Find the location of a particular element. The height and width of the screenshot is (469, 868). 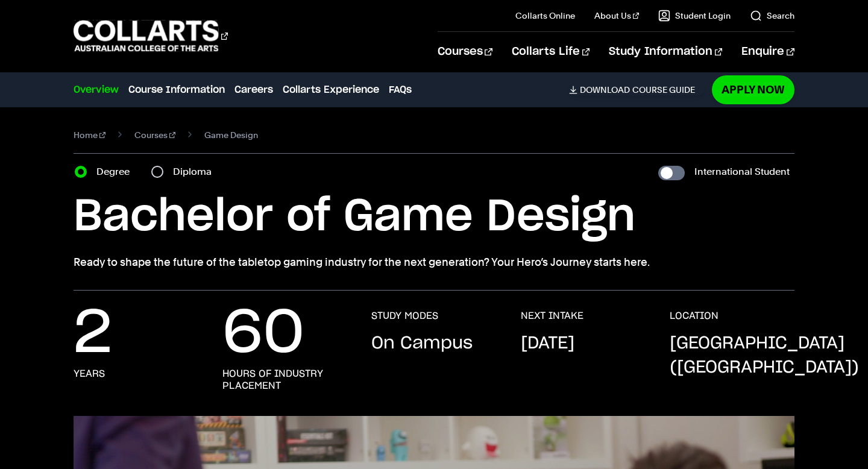

label: Degree is located at coordinates (116, 172).